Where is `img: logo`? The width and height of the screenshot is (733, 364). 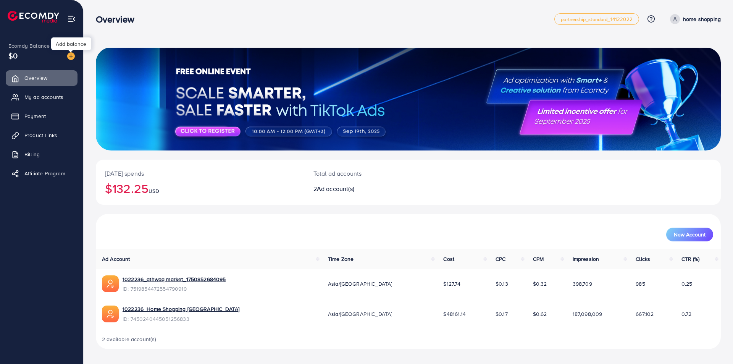 img: logo is located at coordinates (33, 16).